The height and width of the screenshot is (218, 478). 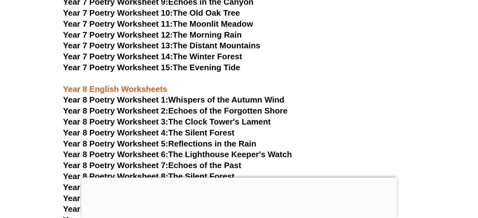 What do you see at coordinates (116, 177) in the screenshot?
I see `span: Year 8 Poetry Worksheet 8:` at bounding box center [116, 177].